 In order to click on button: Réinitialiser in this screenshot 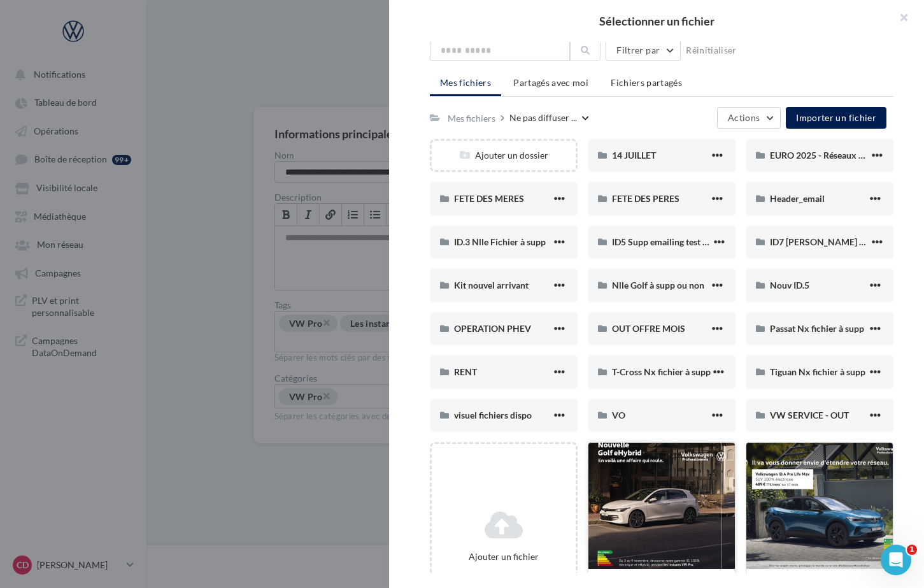, I will do `click(712, 50)`.